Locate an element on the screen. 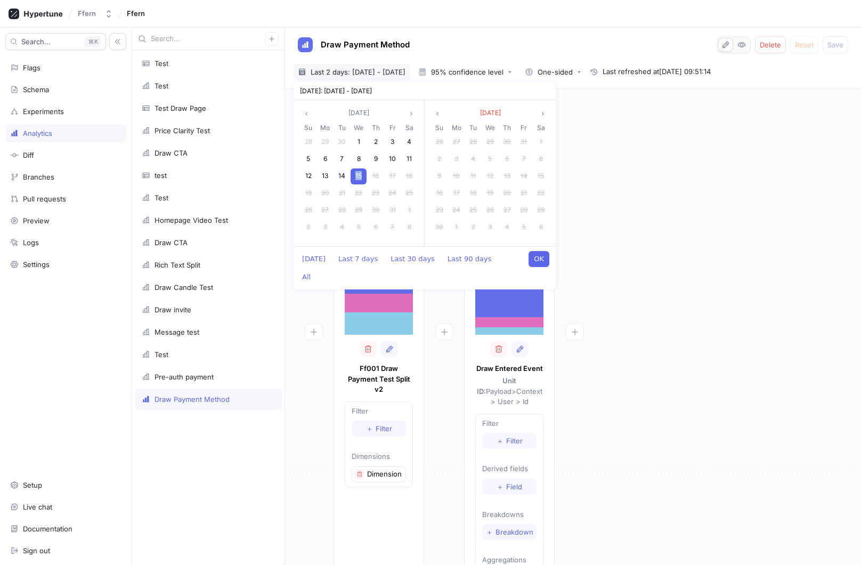 The height and width of the screenshot is (565, 861). div: 04 Oct 2025 is located at coordinates (409, 142).